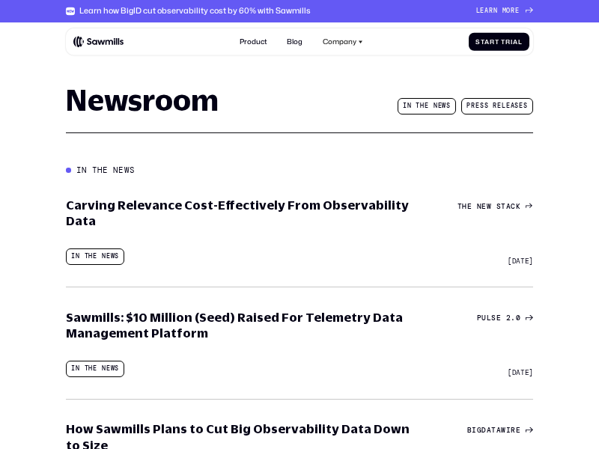 Image resolution: width=599 pixels, height=449 pixels. I want to click on div: Company, so click(339, 42).